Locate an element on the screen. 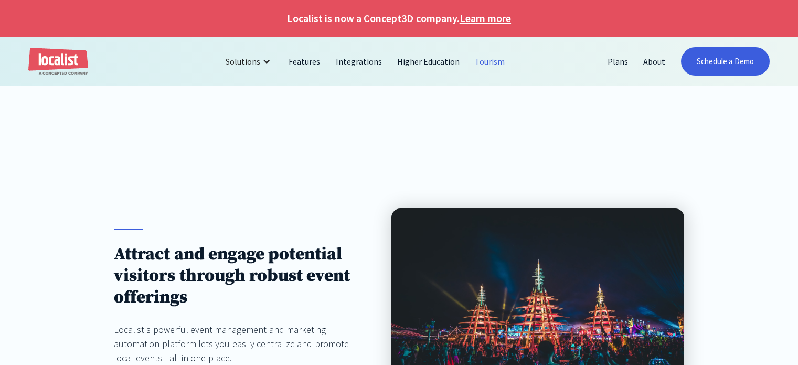 The image size is (798, 365). div: Localist's powerful event management and marketing automation platform lets you easily centralize... is located at coordinates (242, 343).